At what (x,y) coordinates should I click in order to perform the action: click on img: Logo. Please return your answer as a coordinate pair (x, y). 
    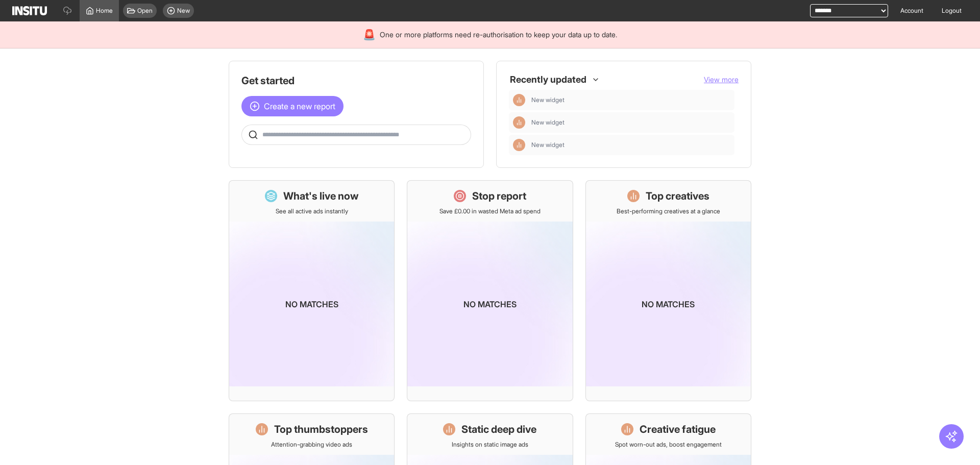
    Looking at the image, I should click on (29, 11).